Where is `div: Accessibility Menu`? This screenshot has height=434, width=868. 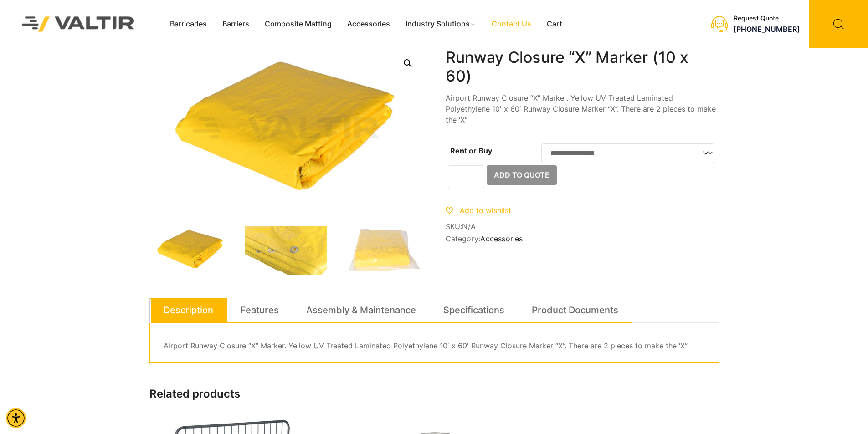 div: Accessibility Menu is located at coordinates (16, 418).